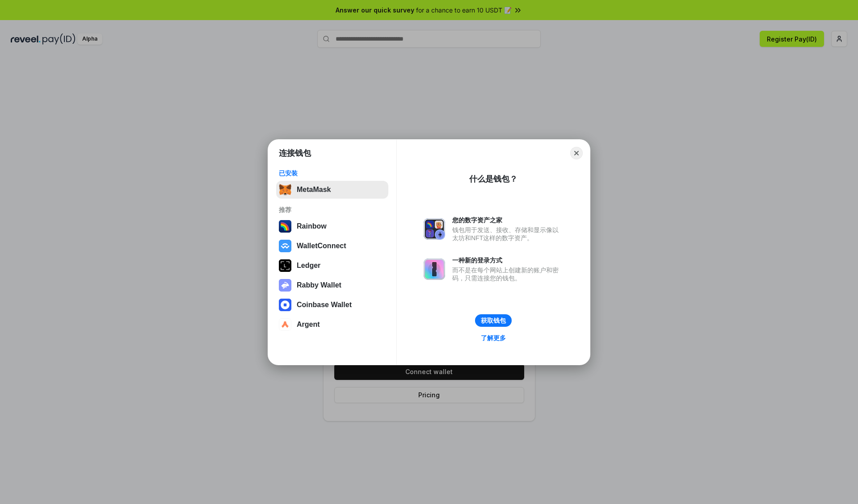  I want to click on img: svg+xml,%3Csvg%20fill%3D%22none%22%20height%3D%2233%22%20viewBox%3D%220%200%2035%2033%22%20width%..., so click(285, 190).